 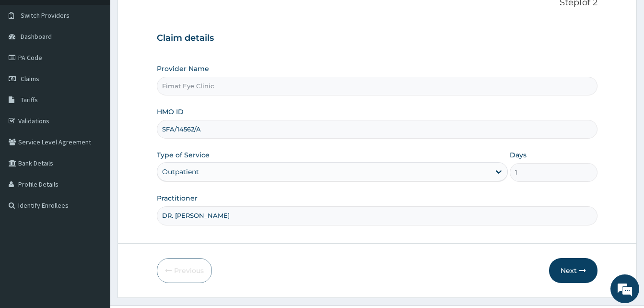 I want to click on button: Previous, so click(x=184, y=270).